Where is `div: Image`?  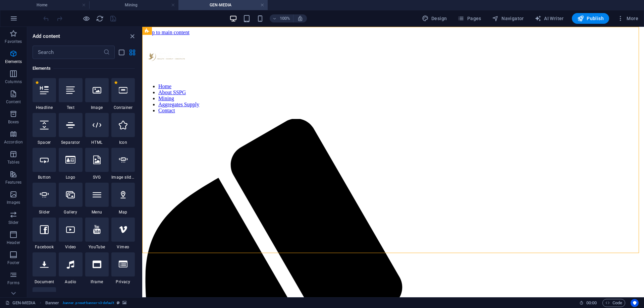 div: Image is located at coordinates (97, 94).